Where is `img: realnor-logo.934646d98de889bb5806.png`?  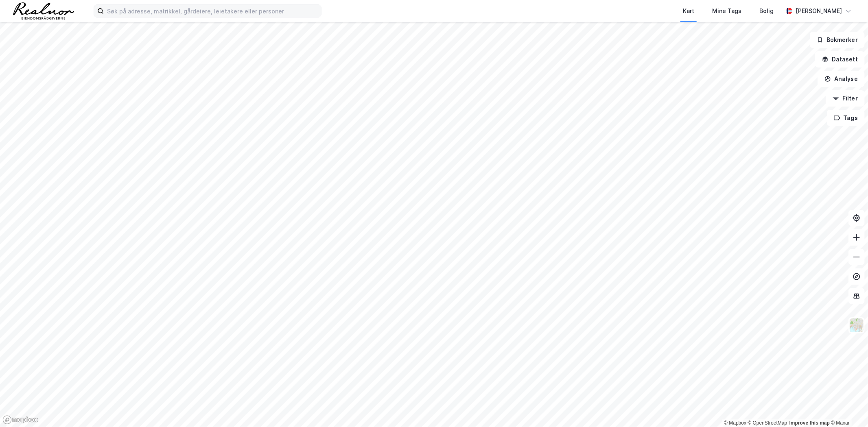 img: realnor-logo.934646d98de889bb5806.png is located at coordinates (43, 11).